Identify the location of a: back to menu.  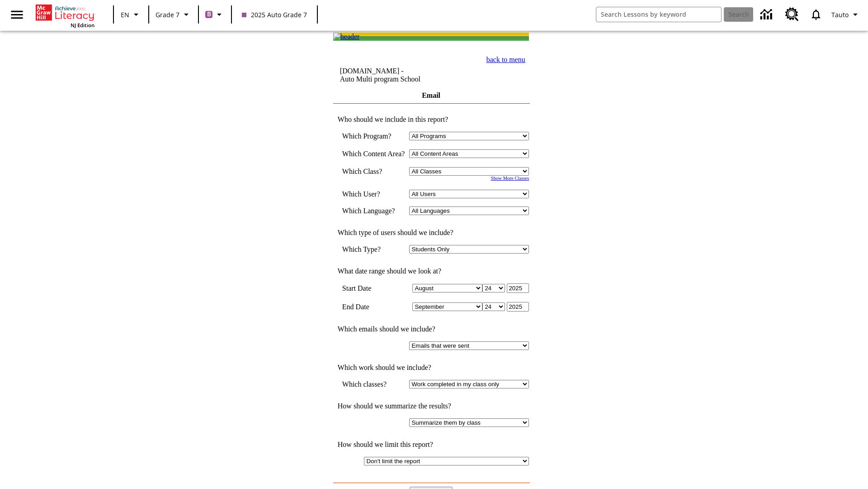
(506, 59).